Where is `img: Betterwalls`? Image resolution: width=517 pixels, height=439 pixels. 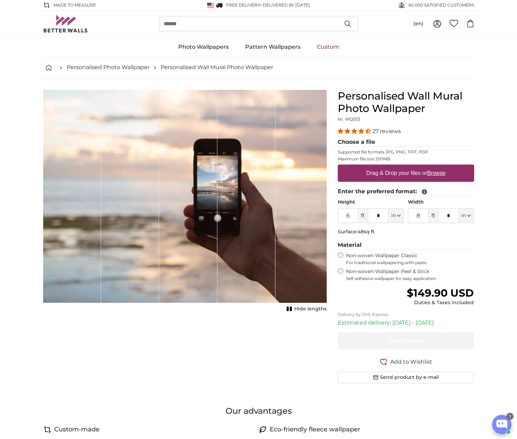
img: Betterwalls is located at coordinates (66, 23).